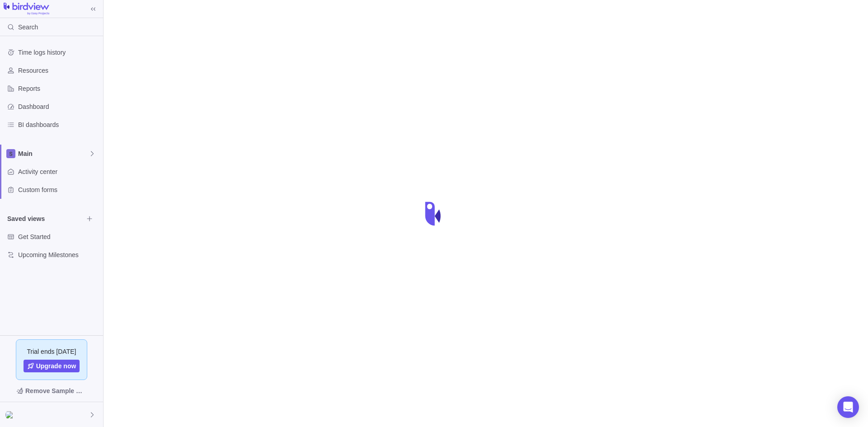 The width and height of the screenshot is (868, 427). I want to click on span: Resources, so click(59, 70).